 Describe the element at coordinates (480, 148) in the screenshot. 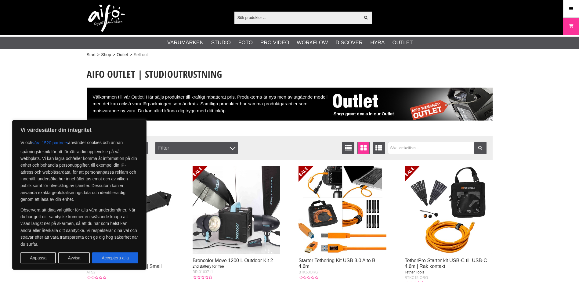

I see `a: Filtrera` at that location.